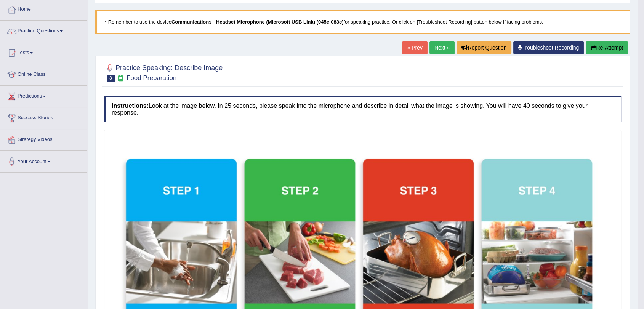  What do you see at coordinates (362, 22) in the screenshot?
I see `blockquote: * Remember to use the device for speaking practice. Or click on [Troubleshoot Recording] button b...` at bounding box center [362, 22].